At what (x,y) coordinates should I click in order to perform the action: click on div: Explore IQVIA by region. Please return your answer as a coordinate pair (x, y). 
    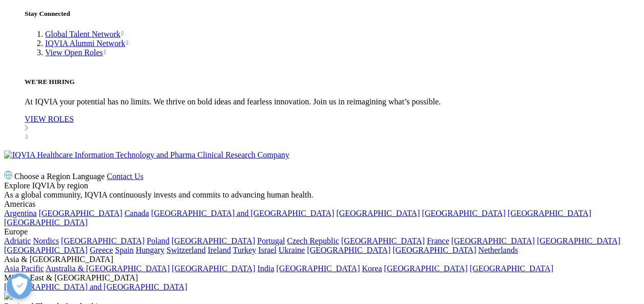
    Looking at the image, I should click on (321, 186).